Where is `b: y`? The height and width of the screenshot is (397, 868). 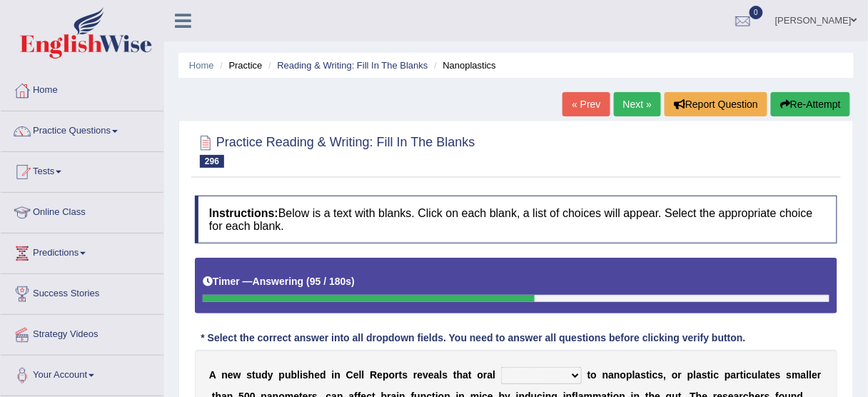
b: y is located at coordinates (271, 375).